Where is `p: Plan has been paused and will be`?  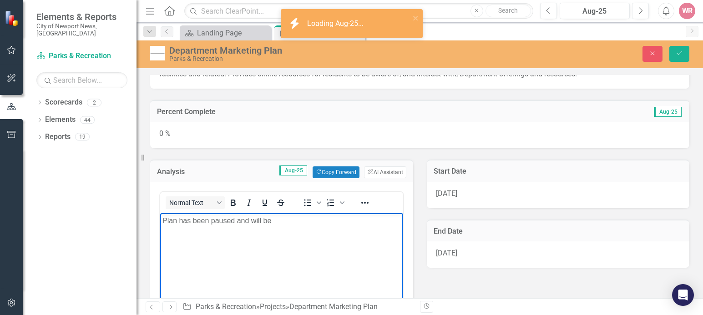 p: Plan has been paused and will be is located at coordinates (121, 8).